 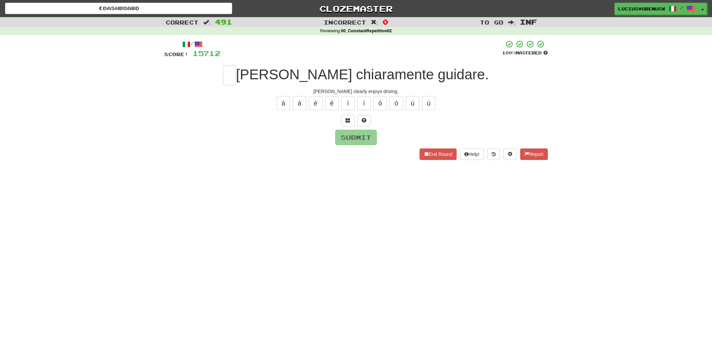 I want to click on span: LuciusVorenusX, so click(x=641, y=9).